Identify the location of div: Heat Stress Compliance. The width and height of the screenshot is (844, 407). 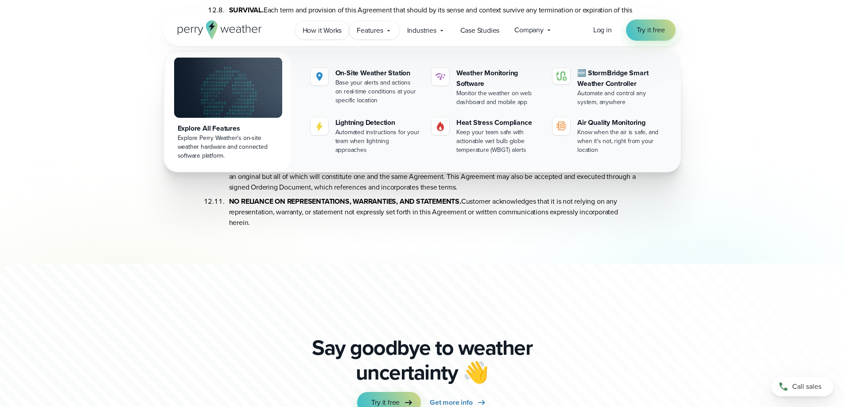
(499, 123).